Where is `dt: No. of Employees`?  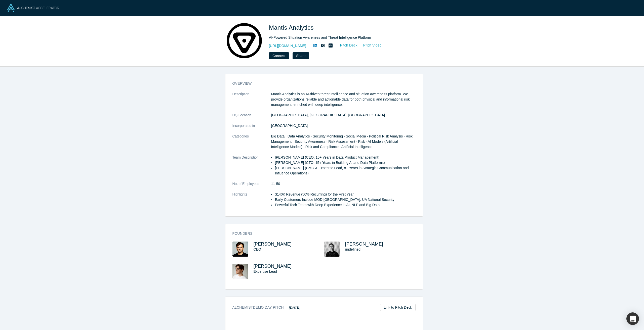
dt: No. of Employees is located at coordinates (252, 186).